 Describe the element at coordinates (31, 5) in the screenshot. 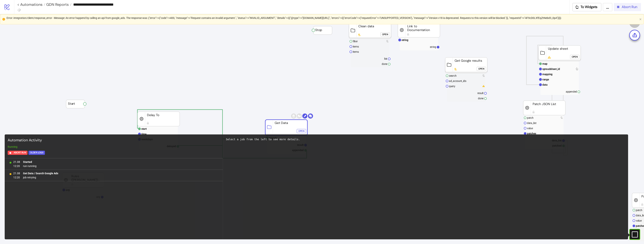

I see `a: < Automations` at that location.